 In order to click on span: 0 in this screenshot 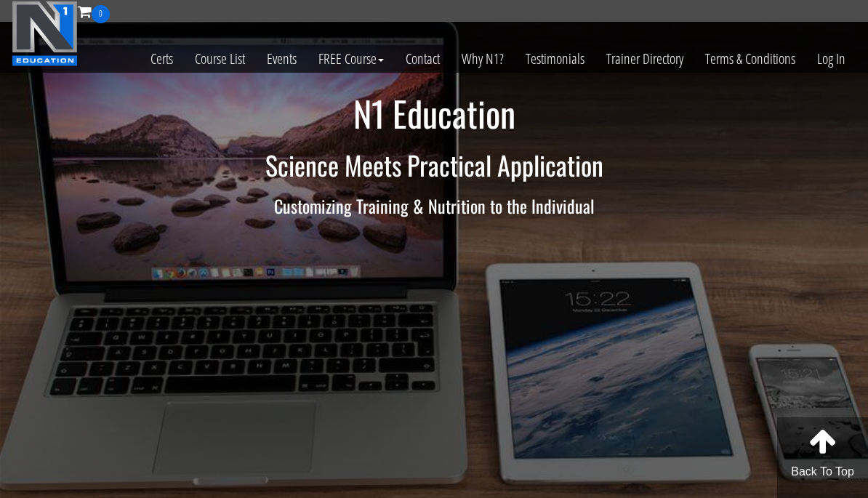, I will do `click(100, 14)`.